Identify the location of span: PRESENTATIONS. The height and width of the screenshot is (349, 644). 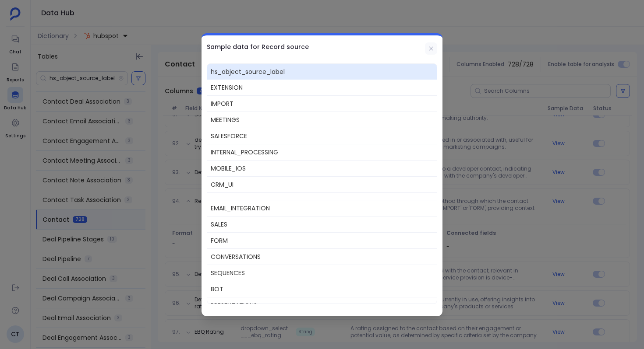
(322, 305).